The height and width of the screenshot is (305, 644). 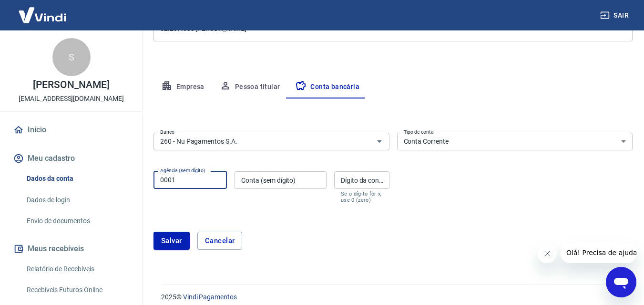 What do you see at coordinates (615, 15) in the screenshot?
I see `button: Sair` at bounding box center [615, 15].